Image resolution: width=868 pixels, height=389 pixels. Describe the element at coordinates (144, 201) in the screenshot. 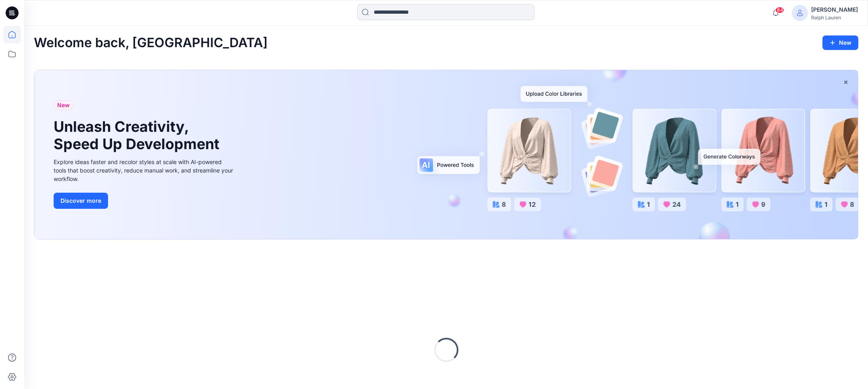

I see `a: Discover more` at that location.